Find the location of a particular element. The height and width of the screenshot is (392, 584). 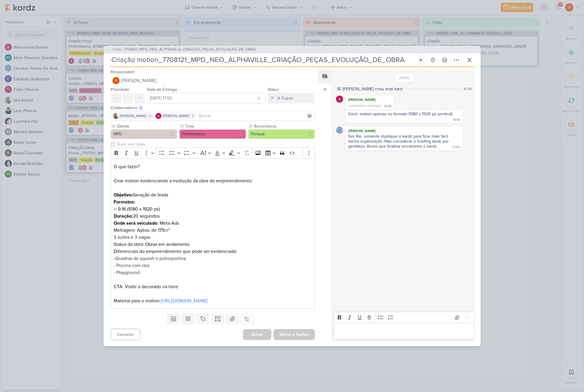

img: Caroline Traven De Andrade is located at coordinates (339, 130).